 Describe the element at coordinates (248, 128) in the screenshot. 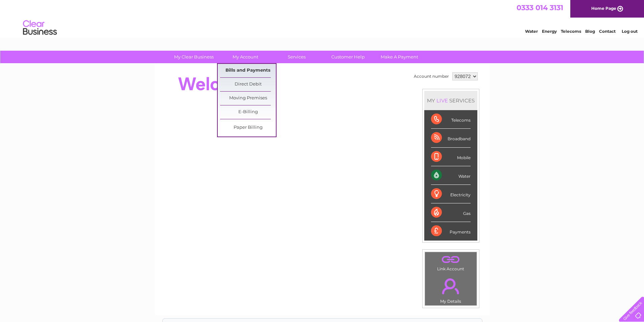

I see `a: Paper Billing` at that location.